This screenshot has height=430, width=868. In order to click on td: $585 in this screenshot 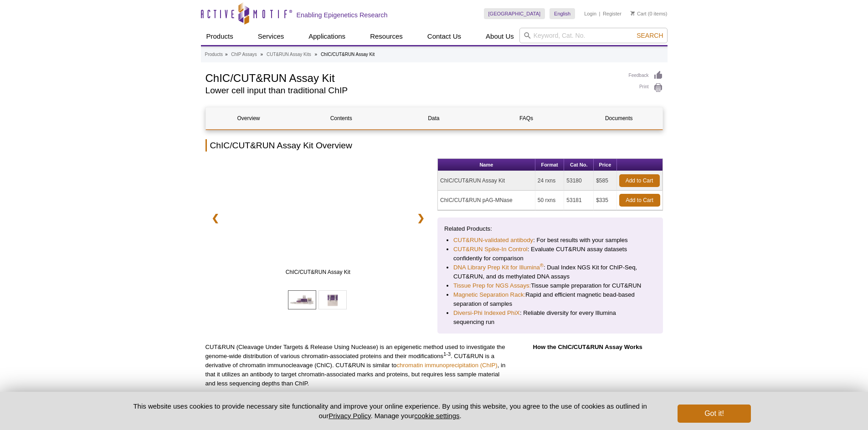, I will do `click(605, 181)`.